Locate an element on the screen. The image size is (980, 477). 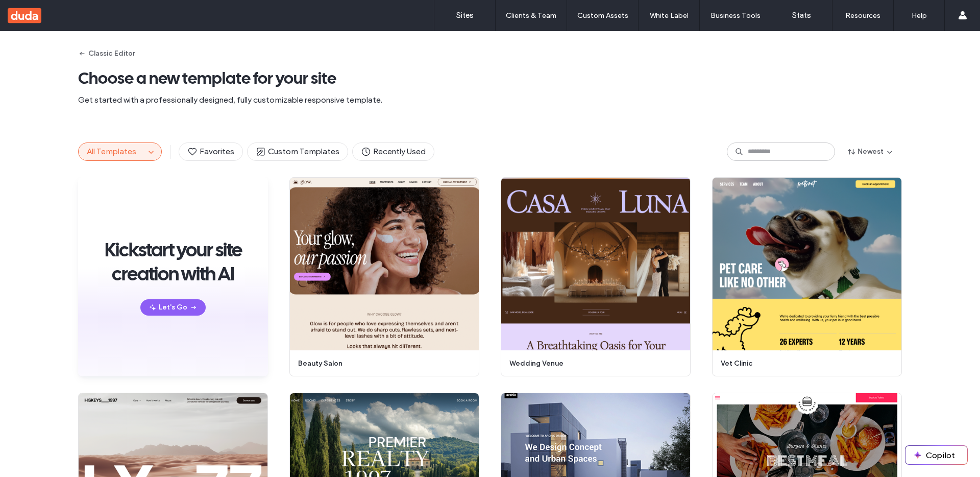
span: Get started with a professionally designed, fully customizable responsive template. is located at coordinates (490, 100).